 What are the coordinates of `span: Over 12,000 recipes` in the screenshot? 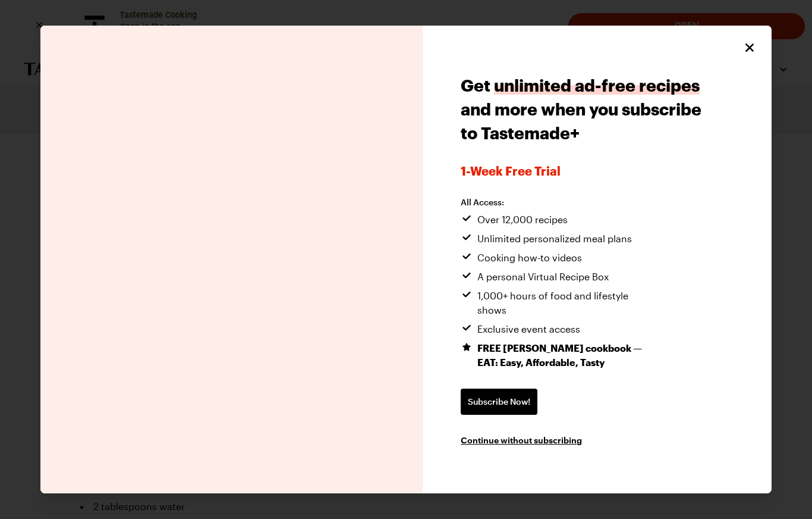 It's located at (522, 220).